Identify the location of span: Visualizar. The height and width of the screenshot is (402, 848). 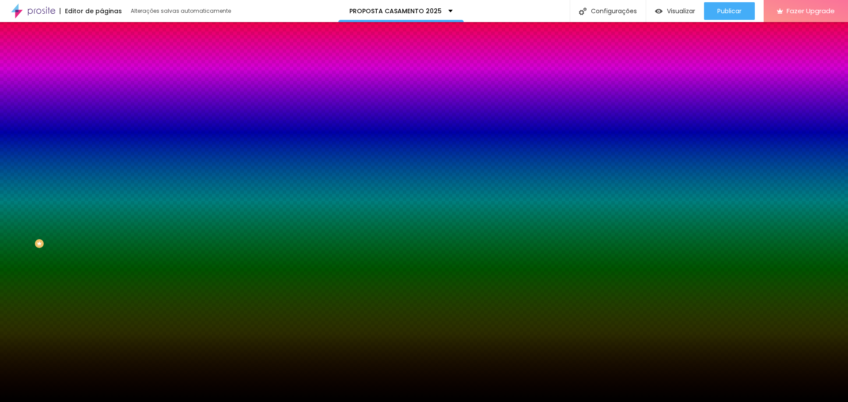
(681, 11).